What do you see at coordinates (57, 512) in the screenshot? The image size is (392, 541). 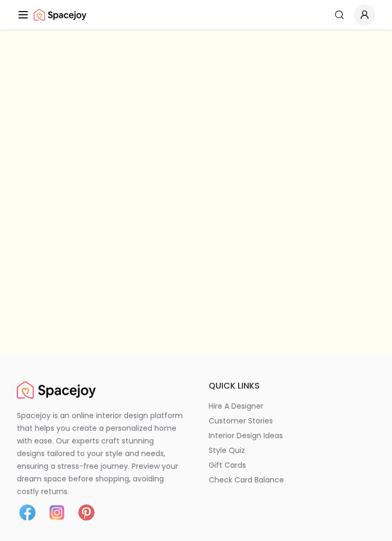 I see `img: Instagram icon` at bounding box center [57, 512].